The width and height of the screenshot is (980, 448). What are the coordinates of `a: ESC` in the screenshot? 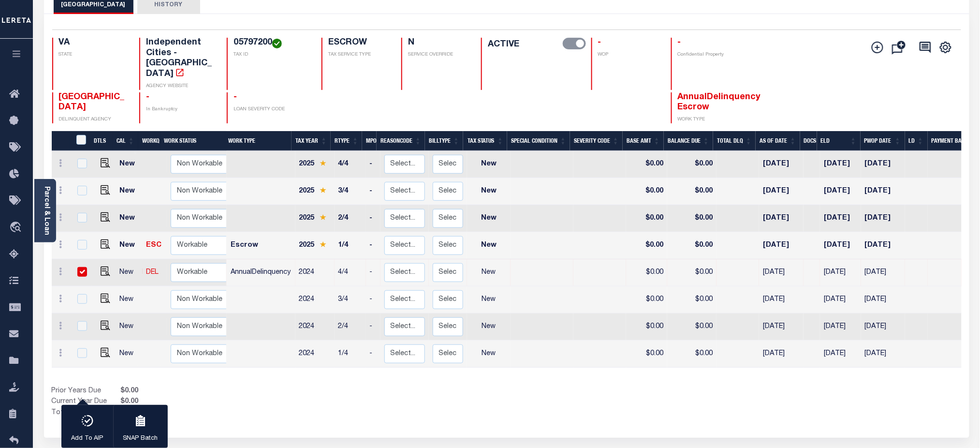 It's located at (154, 245).